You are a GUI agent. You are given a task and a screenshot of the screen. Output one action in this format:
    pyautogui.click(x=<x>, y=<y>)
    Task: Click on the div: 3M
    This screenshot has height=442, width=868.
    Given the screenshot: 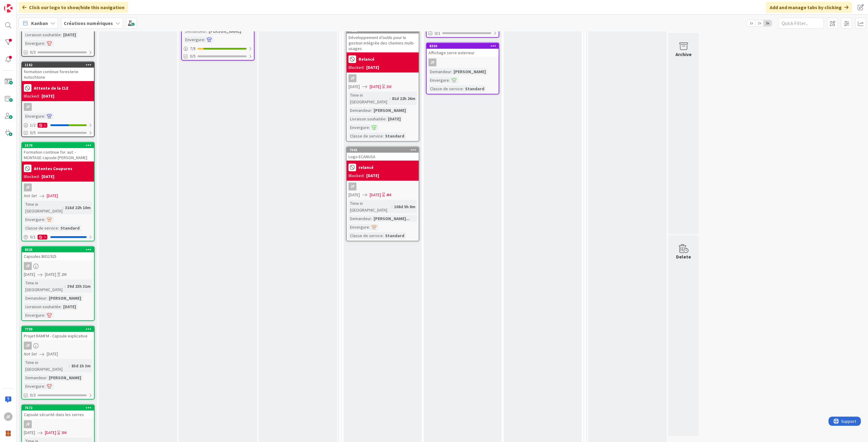 What is the action you would take?
    pyautogui.click(x=63, y=433)
    